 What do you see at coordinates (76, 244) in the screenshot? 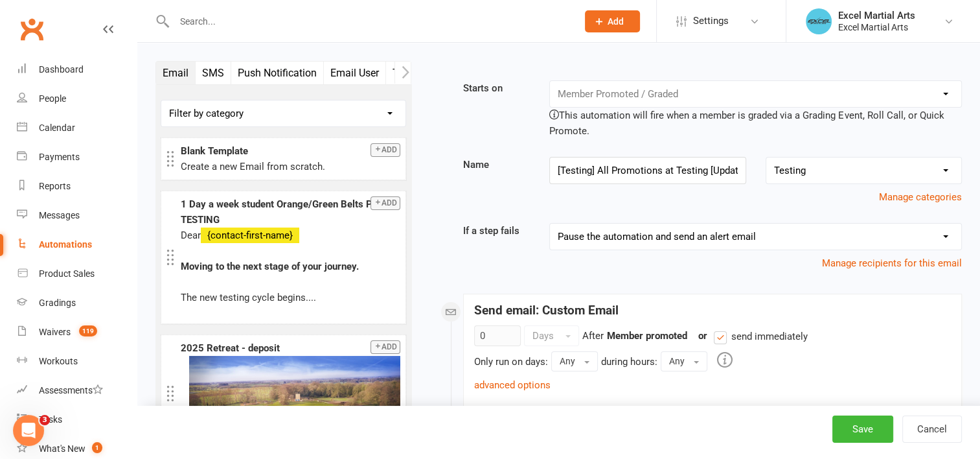
I see `a: Automations` at bounding box center [76, 244].